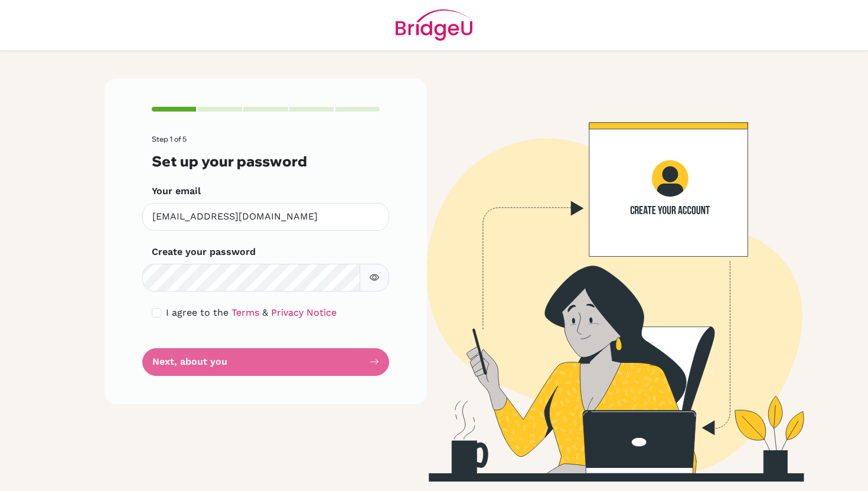 The height and width of the screenshot is (491, 868). What do you see at coordinates (266, 161) in the screenshot?
I see `h3: Set up your password` at bounding box center [266, 161].